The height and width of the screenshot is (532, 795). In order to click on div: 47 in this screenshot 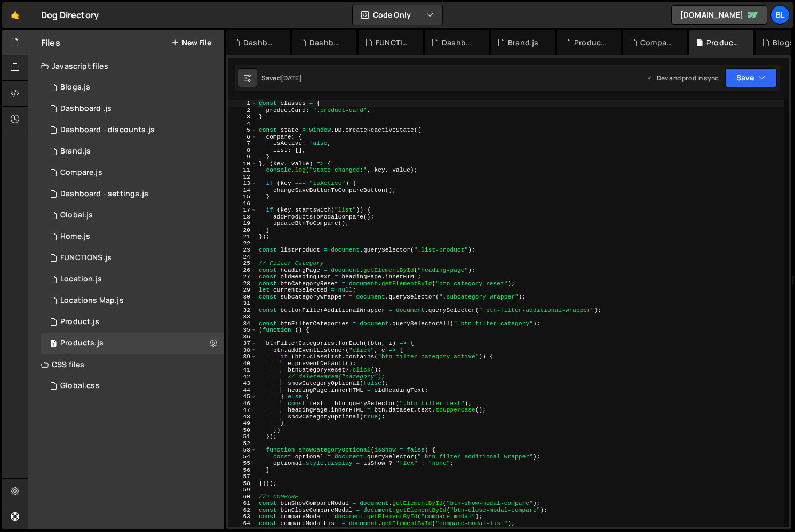, I will do `click(243, 410)`.